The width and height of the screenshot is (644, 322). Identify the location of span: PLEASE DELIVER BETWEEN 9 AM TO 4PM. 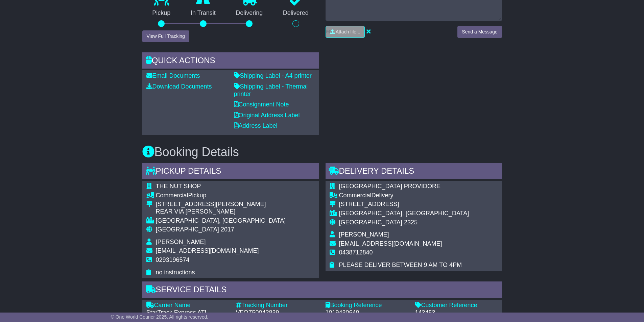
(400, 265).